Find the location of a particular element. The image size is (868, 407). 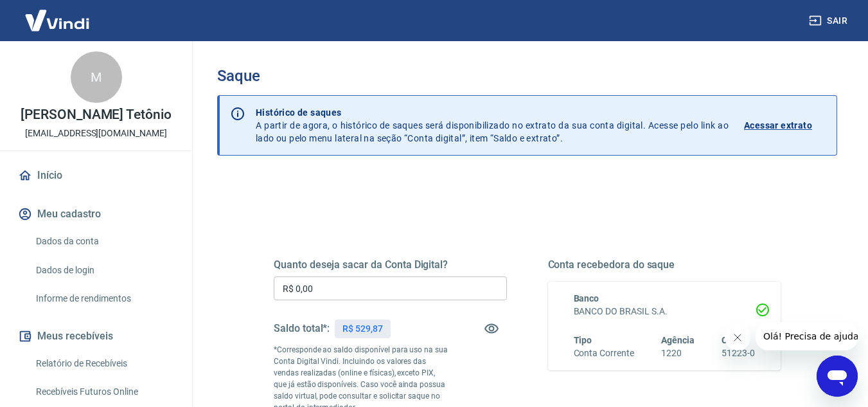

p: A partir de agora, o histórico de saques será disponibilizado no extrato da sua conta digital. Ac... is located at coordinates (492, 125).